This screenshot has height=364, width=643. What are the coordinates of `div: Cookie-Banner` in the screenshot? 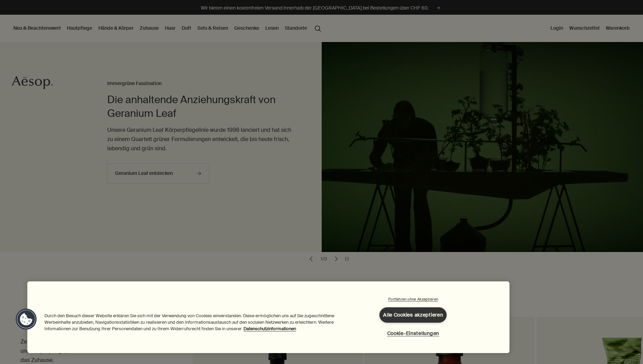 It's located at (268, 317).